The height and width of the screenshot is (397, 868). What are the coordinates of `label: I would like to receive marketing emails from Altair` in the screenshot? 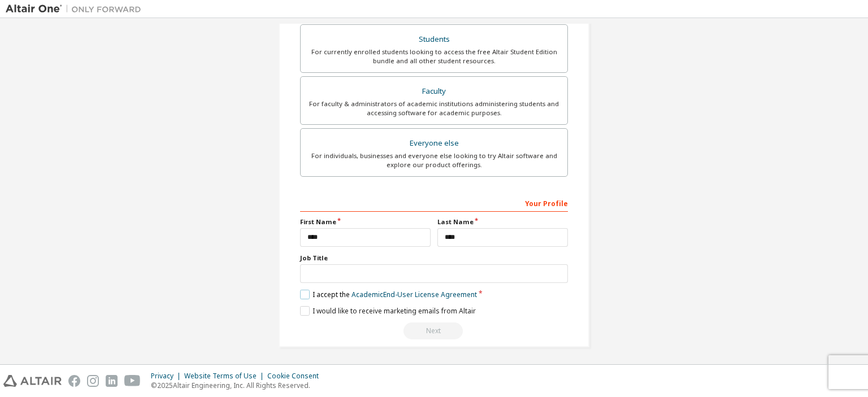 It's located at (387, 310).